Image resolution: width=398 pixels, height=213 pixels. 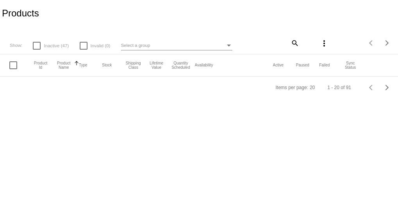 What do you see at coordinates (100, 46) in the screenshot?
I see `span: Invalid (0)` at bounding box center [100, 46].